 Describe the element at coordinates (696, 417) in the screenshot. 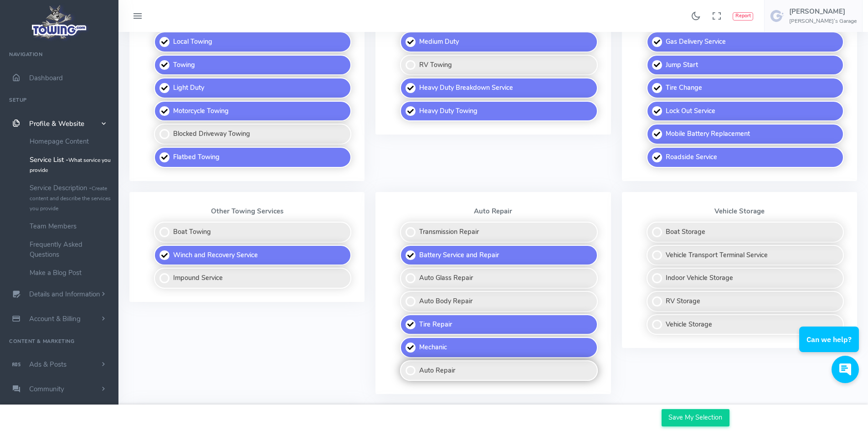

I see `input: Save My Selection` at that location.